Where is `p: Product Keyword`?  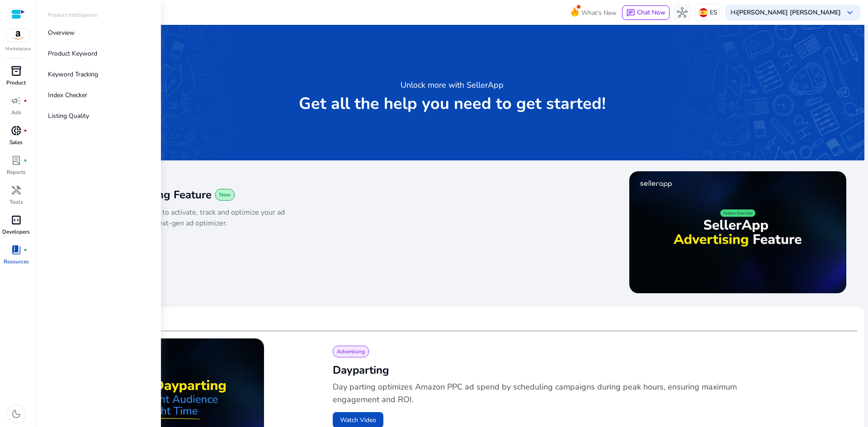
p: Product Keyword is located at coordinates (72, 53).